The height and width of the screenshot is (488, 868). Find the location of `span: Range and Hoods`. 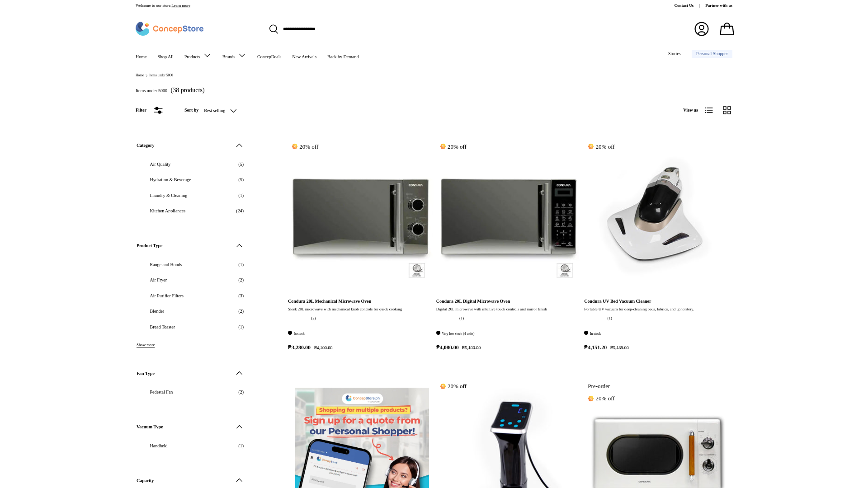

span: Range and Hoods is located at coordinates (191, 265).